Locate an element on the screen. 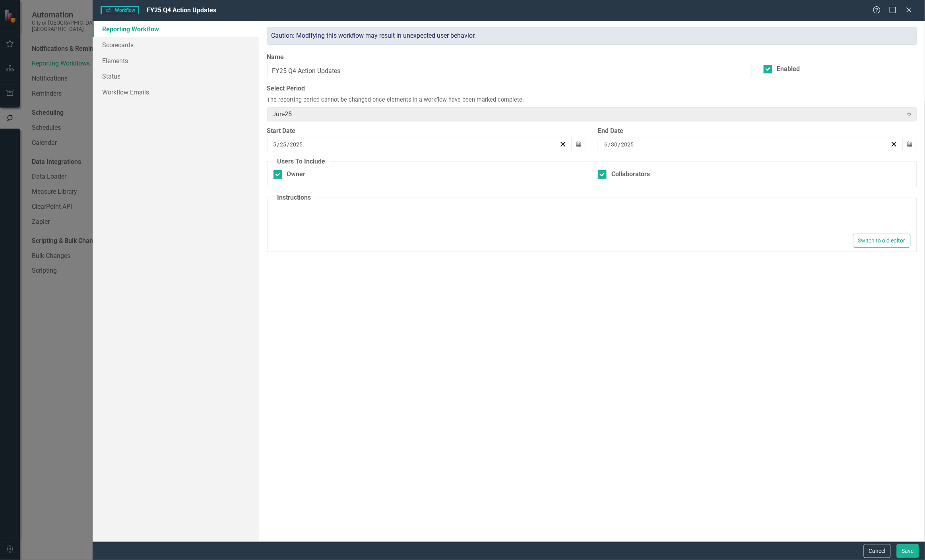 The image size is (925, 560). label: Select Period is located at coordinates (592, 88).